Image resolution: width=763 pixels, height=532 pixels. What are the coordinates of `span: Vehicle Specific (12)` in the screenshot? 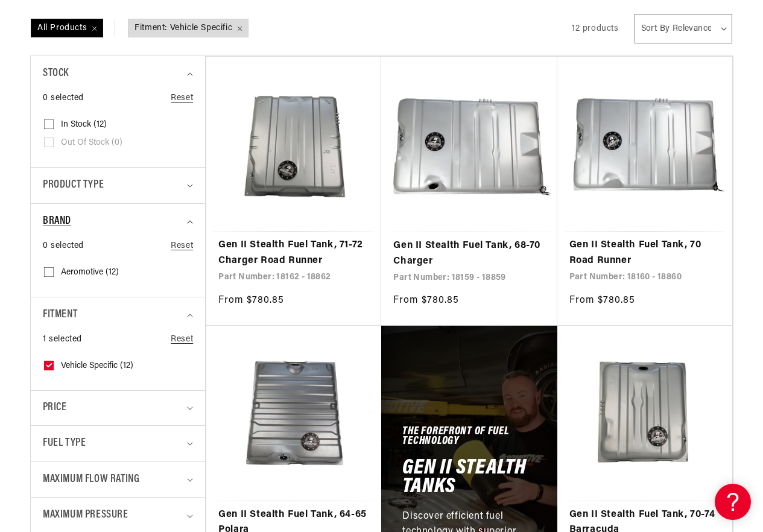 It's located at (97, 366).